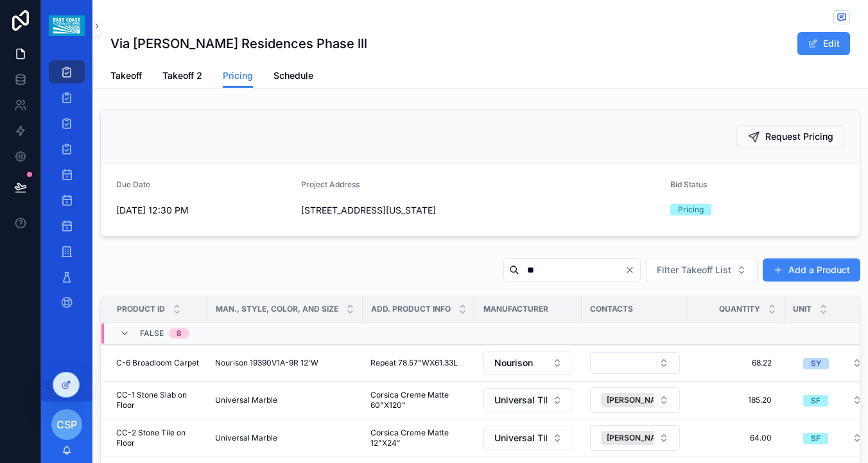  What do you see at coordinates (736, 363) in the screenshot?
I see `span: 68.22` at bounding box center [736, 363].